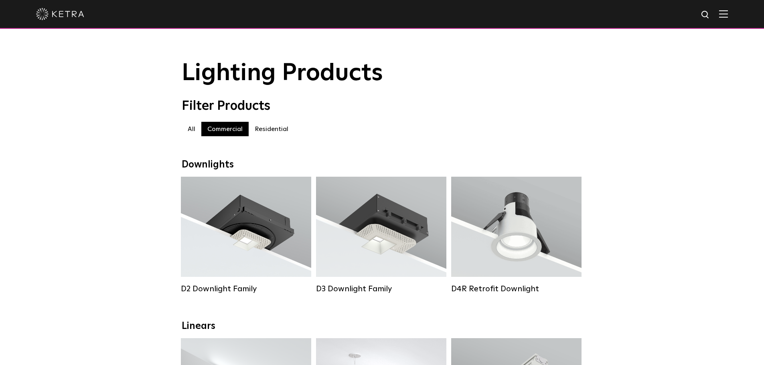 This screenshot has height=365, width=764. Describe the element at coordinates (246, 289) in the screenshot. I see `div: D2 Downlight Family` at that location.